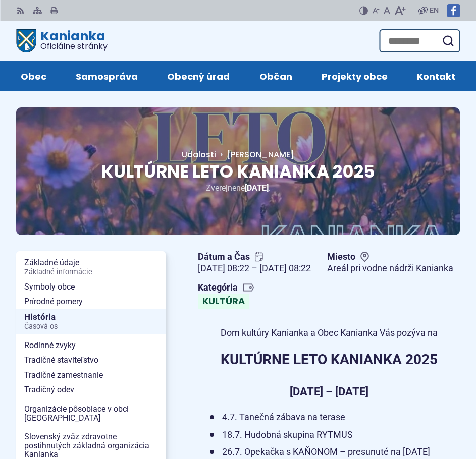 The height and width of the screenshot is (459, 476). What do you see at coordinates (224, 301) in the screenshot?
I see `a: Kultúra` at bounding box center [224, 301].